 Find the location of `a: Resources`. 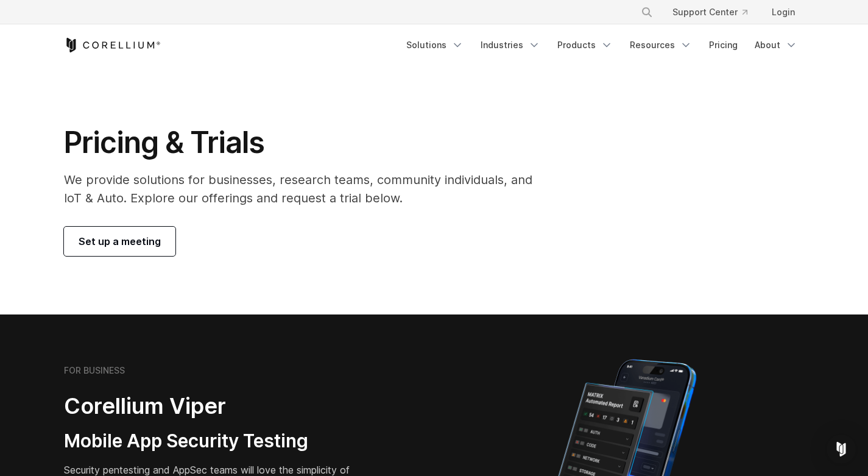

a: Resources is located at coordinates (661, 45).